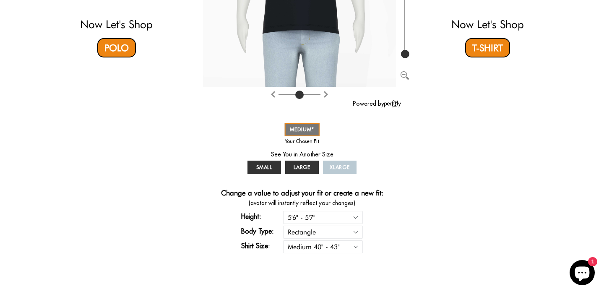 The image size is (604, 294). I want to click on a: Polo, so click(117, 48).